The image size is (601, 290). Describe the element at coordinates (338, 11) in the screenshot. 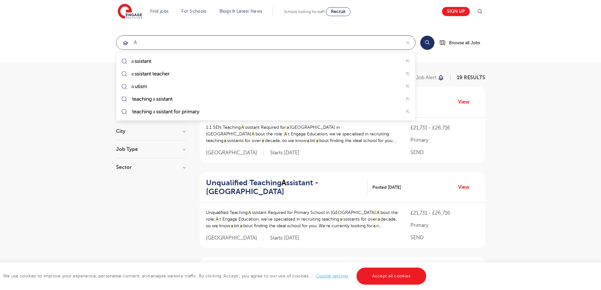

I see `span: Recruit` at that location.